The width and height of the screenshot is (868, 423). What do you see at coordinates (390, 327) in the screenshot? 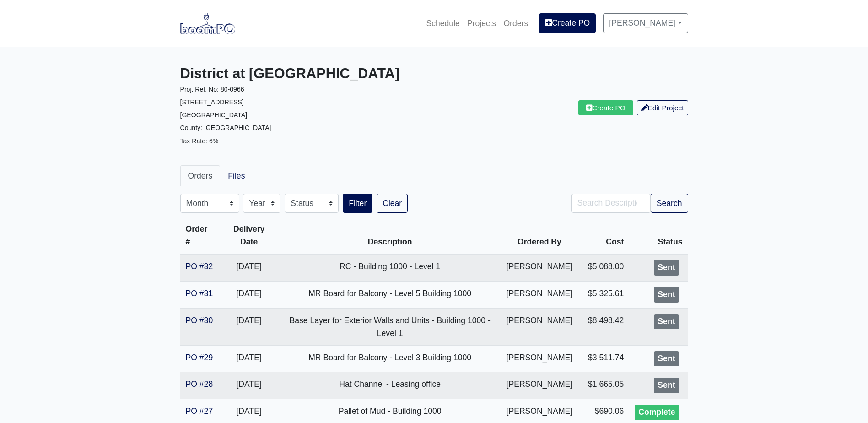
I see `td: Base Layer for Exterior Walls and Units - Building 1000 - Level 1` at bounding box center [390, 327].